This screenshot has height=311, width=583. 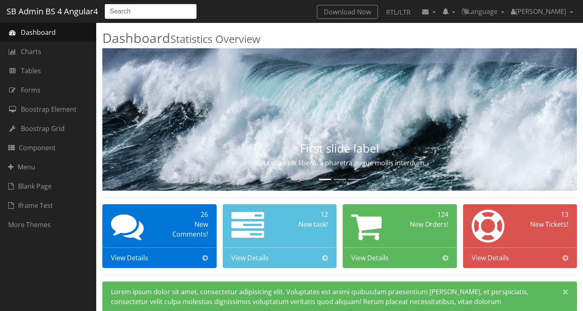 I want to click on div: New Tickets!, so click(x=545, y=224).